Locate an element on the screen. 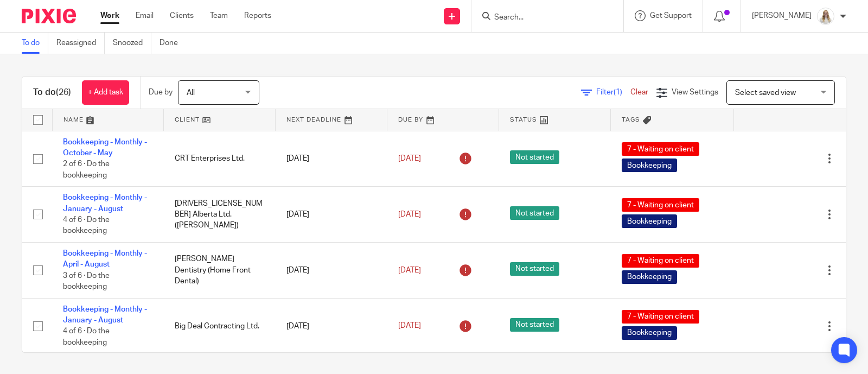 This screenshot has width=868, height=374. td: Big Deal Contracting Ltd. is located at coordinates (220, 326).